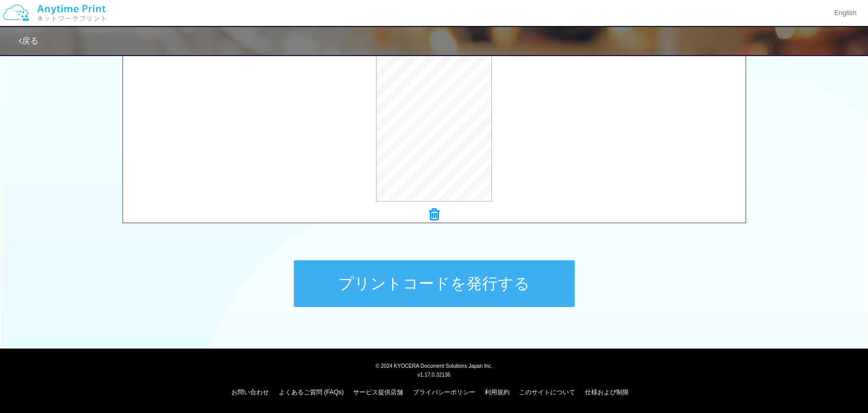 This screenshot has width=868, height=413. I want to click on a: 戻る, so click(28, 41).